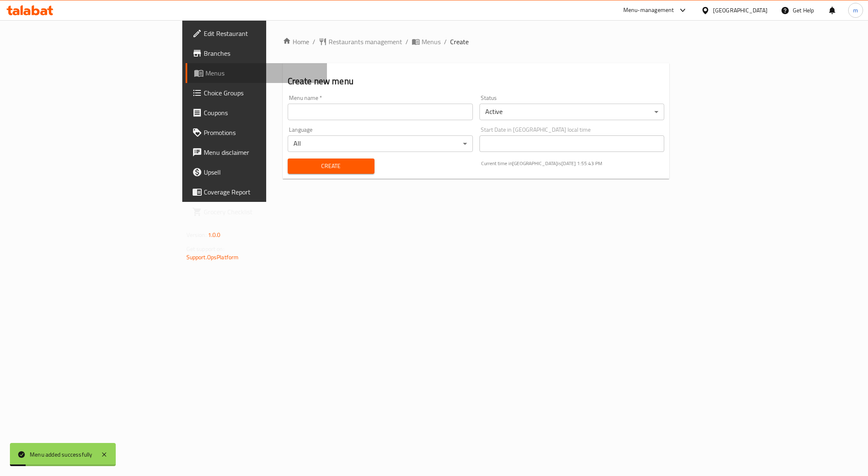 The height and width of the screenshot is (476, 868). Describe the element at coordinates (206, 249) in the screenshot. I see `span: Get support on:` at that location.